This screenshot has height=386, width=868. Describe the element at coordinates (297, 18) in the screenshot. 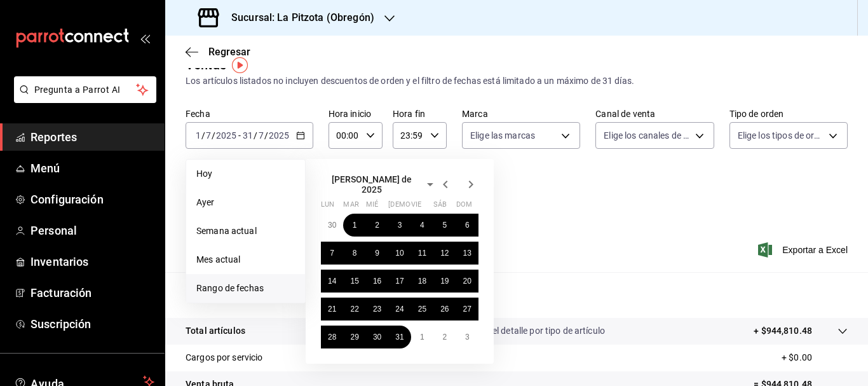

I see `h3: Sucursal: La Pitzota (Obregón)` at that location.